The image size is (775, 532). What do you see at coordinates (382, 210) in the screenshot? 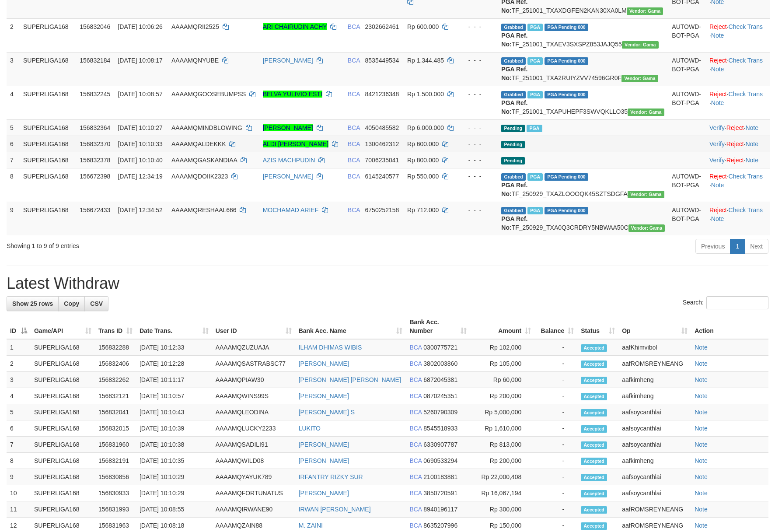
I see `span: Copy 6750252158 to clipboard` at bounding box center [382, 210].